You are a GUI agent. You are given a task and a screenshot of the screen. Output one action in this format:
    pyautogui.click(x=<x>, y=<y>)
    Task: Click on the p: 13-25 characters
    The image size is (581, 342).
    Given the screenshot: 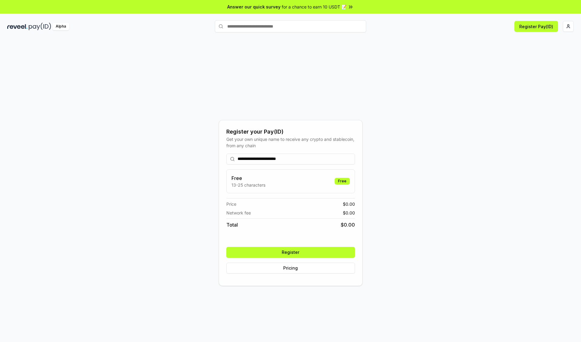 What is the action you would take?
    pyautogui.click(x=249, y=185)
    